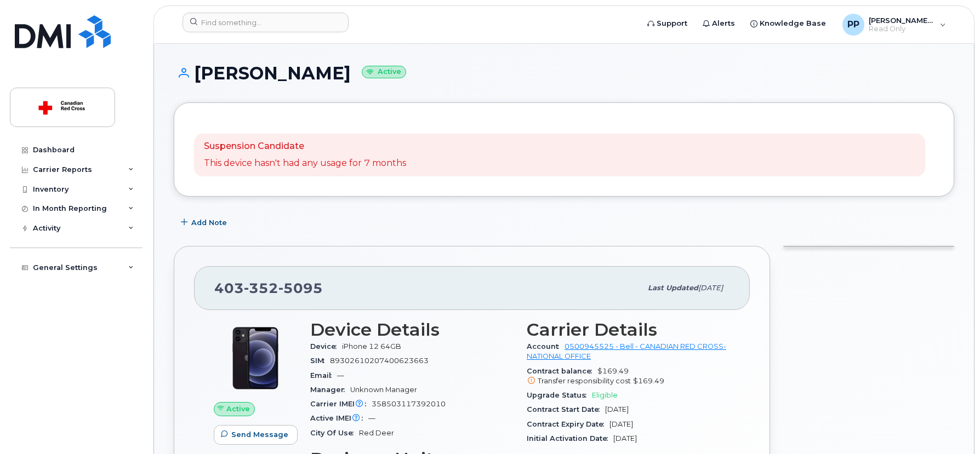 This screenshot has height=454, width=980. What do you see at coordinates (408, 404) in the screenshot?
I see `span: 358503117392010` at bounding box center [408, 404].